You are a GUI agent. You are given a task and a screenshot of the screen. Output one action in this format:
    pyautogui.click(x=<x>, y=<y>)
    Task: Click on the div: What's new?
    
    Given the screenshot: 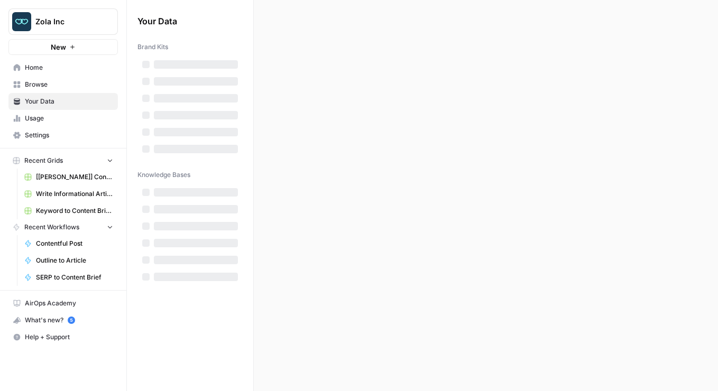 What is the action you would take?
    pyautogui.click(x=63, y=321)
    